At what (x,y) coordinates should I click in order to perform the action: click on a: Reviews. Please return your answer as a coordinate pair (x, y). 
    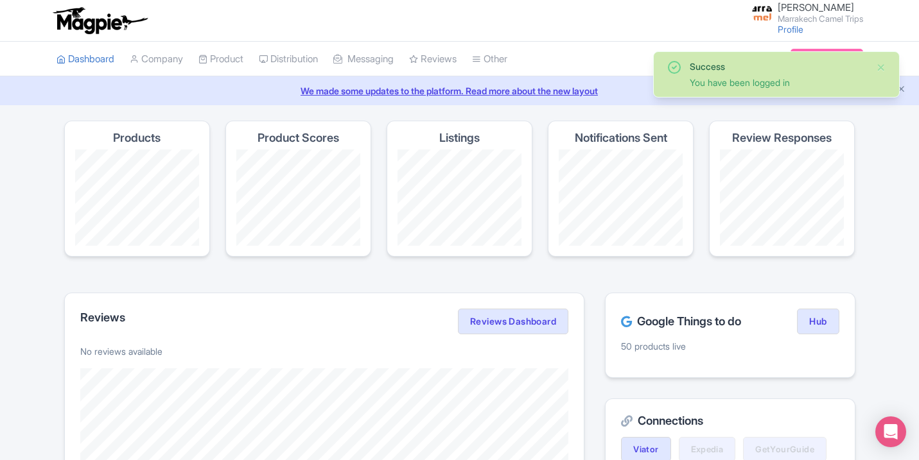
    Looking at the image, I should click on (433, 59).